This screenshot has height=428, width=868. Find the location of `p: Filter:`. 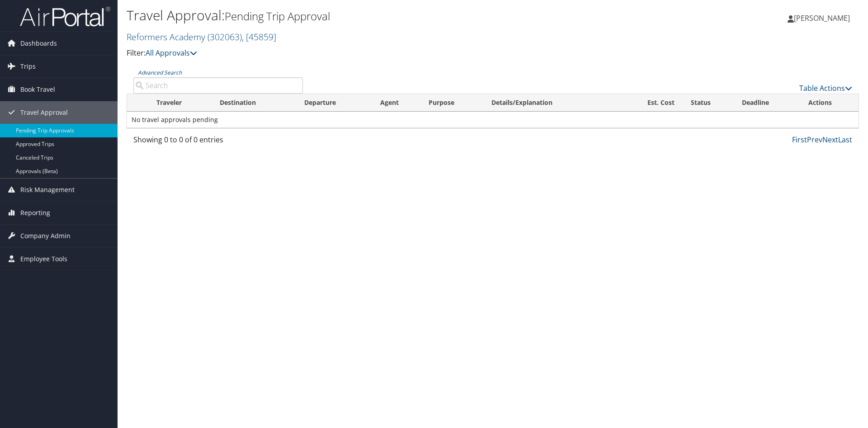

p: Filter: is located at coordinates (371, 54).